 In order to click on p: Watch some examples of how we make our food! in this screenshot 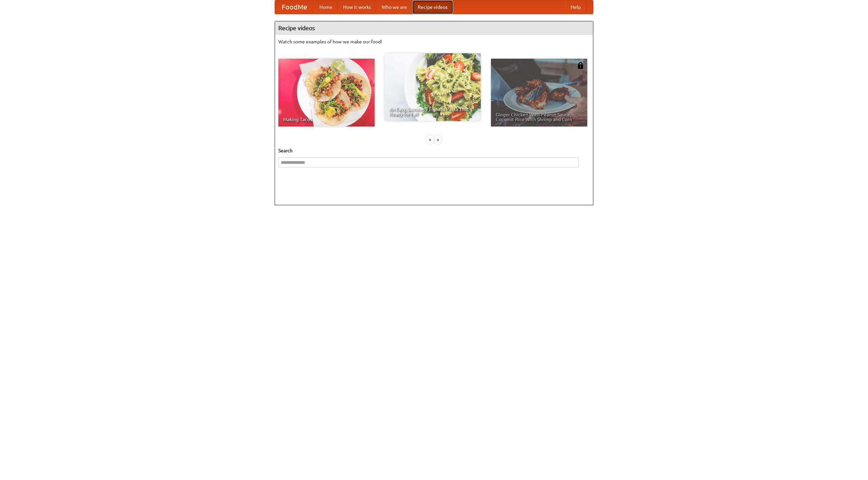, I will do `click(434, 42)`.